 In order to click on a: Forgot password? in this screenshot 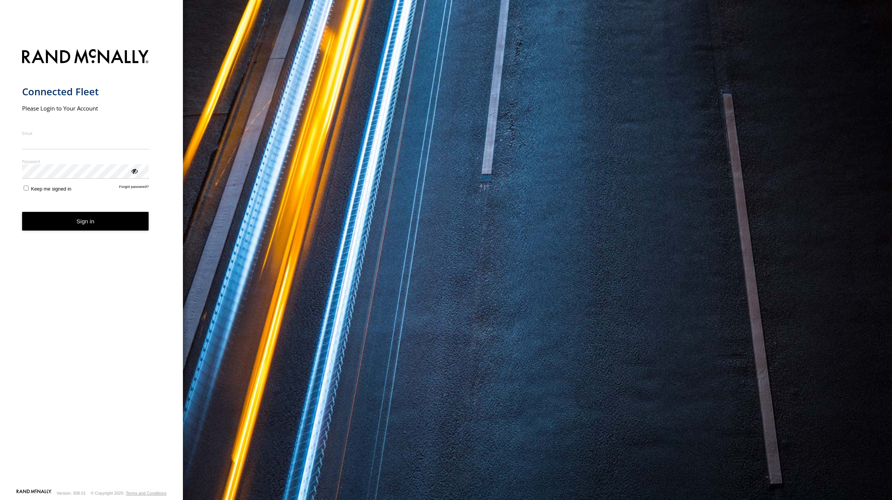, I will do `click(134, 188)`.